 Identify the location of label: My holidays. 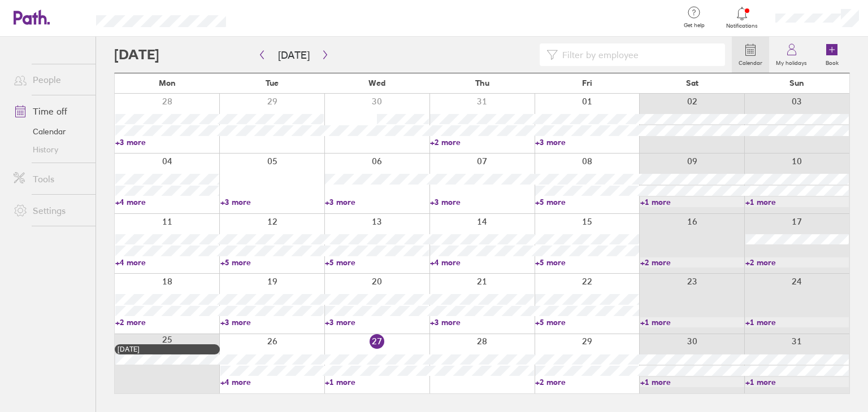
(791, 62).